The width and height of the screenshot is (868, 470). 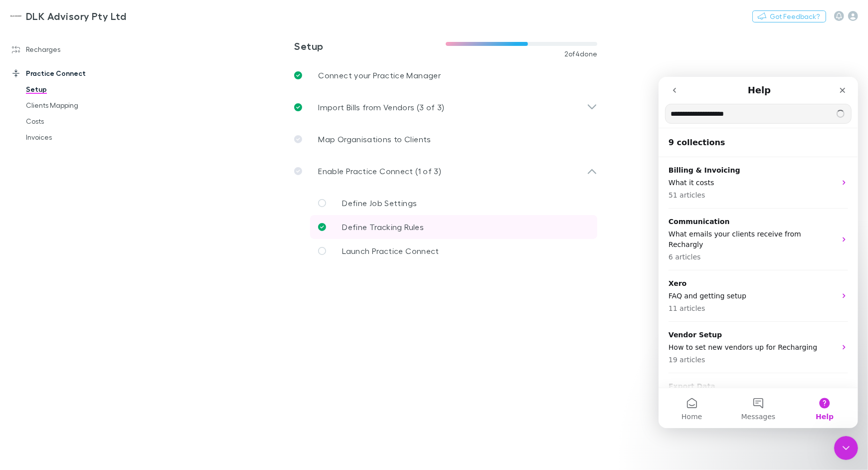 I want to click on span: 11 articles, so click(x=28, y=232).